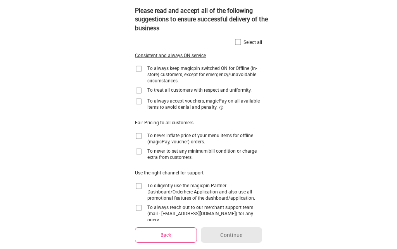 The image size is (397, 249). I want to click on div: To treat all customers with respect and uniformity., so click(199, 90).